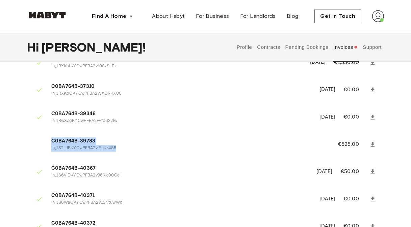 The height and width of the screenshot is (227, 411). Describe the element at coordinates (181, 203) in the screenshot. I see `p: in_1S6WaQKYCwPFBA2vL3NtuwWq` at that location.